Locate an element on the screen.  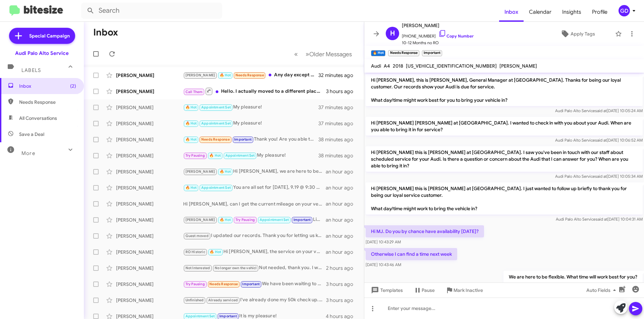
small: Important is located at coordinates (432, 53).